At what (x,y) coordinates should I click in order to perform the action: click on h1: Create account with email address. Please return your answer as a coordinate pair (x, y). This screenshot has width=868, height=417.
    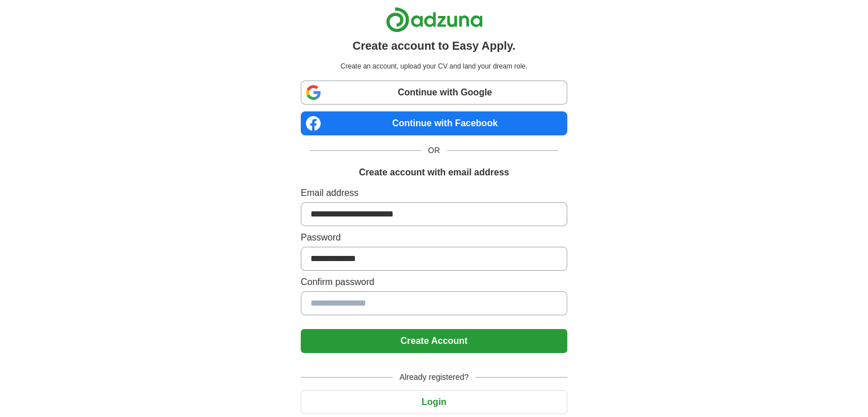
    Looking at the image, I should click on (434, 172).